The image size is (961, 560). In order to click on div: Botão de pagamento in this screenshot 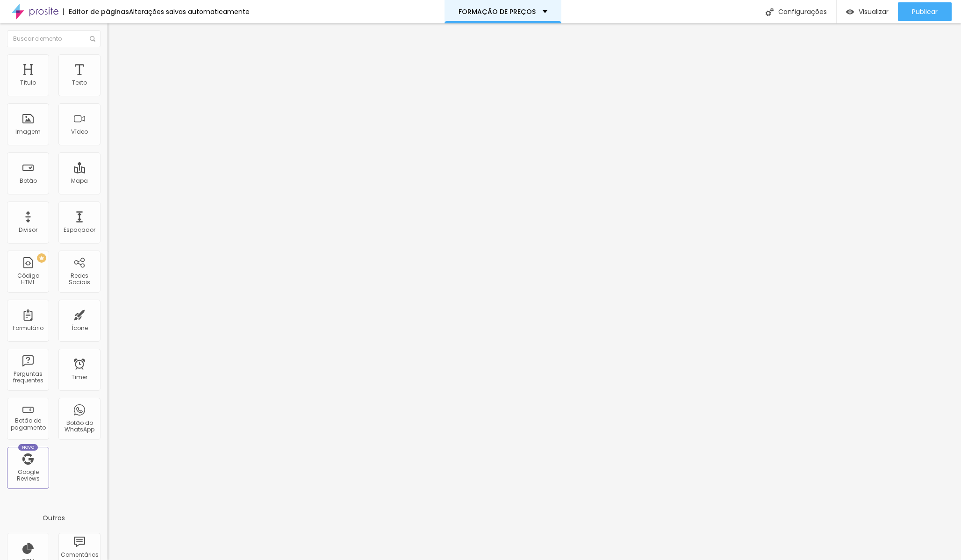, I will do `click(28, 424)`.